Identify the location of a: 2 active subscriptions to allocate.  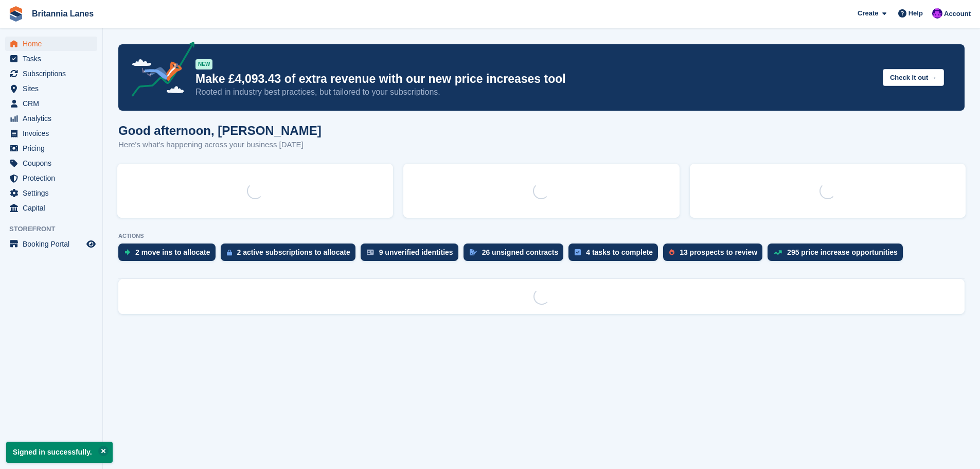
(291, 255).